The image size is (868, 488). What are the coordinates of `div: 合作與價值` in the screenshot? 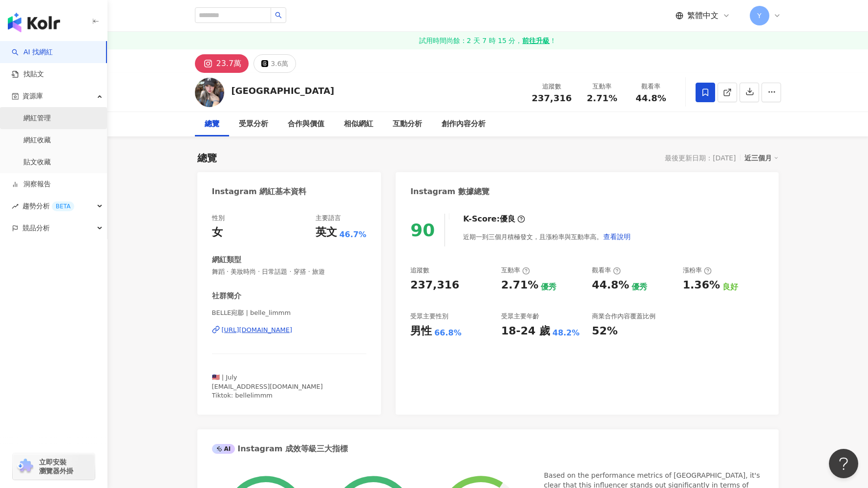 It's located at (306, 124).